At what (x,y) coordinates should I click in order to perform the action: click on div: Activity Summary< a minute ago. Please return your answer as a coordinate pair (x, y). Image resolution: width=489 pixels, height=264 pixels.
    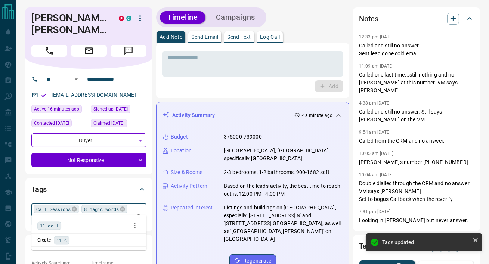
    Looking at the image, I should click on (253, 115).